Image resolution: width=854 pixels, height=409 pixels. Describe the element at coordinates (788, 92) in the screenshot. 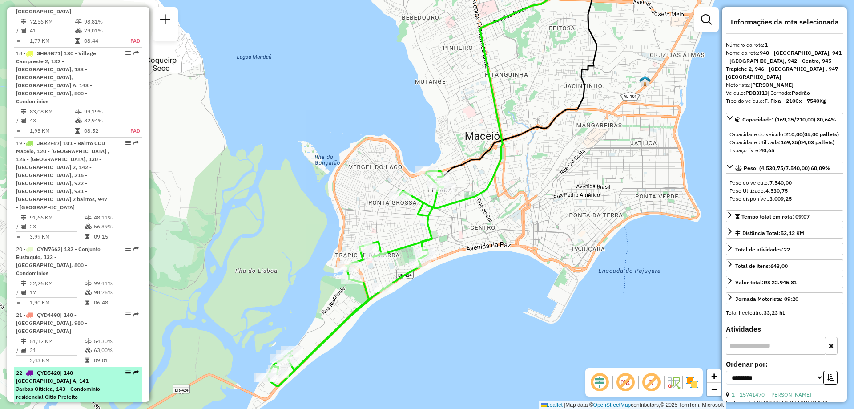

I see `span: | Jornada:` at that location.